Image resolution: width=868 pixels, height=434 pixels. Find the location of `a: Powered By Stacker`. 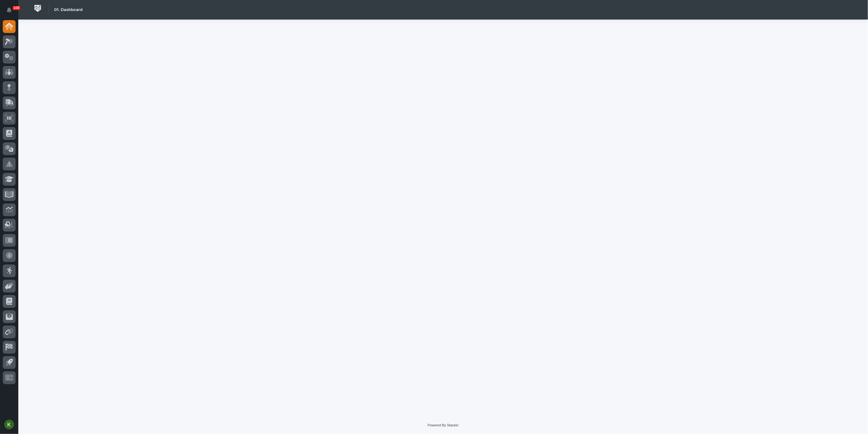

a: Powered By Stacker is located at coordinates (443, 426).